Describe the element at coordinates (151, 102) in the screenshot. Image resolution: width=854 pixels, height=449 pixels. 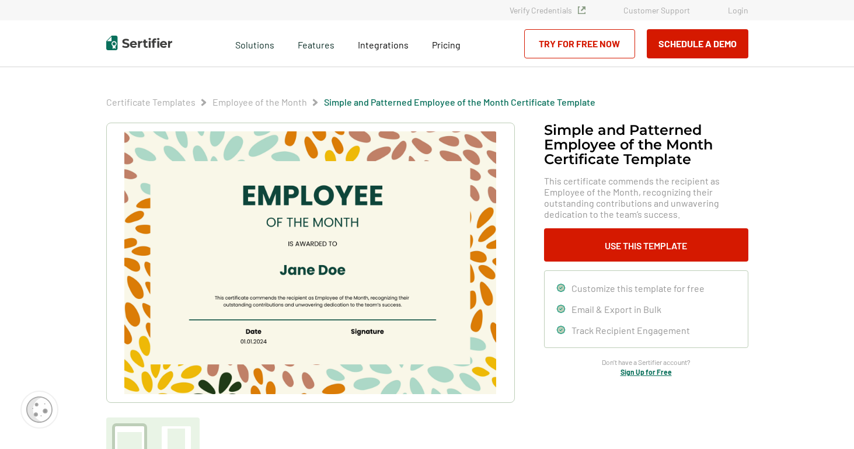
I see `a: Certificate Templates` at that location.